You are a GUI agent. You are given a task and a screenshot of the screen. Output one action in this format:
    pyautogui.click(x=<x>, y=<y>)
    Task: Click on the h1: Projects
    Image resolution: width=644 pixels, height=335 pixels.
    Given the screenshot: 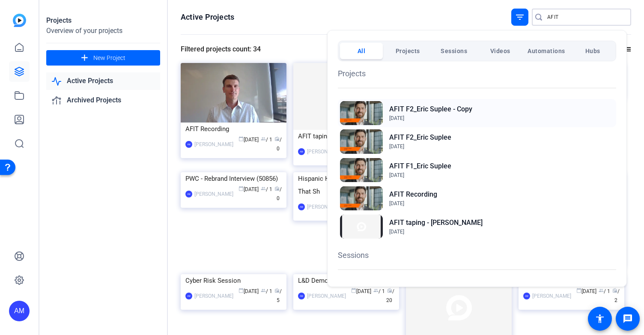 What is the action you would take?
    pyautogui.click(x=477, y=74)
    